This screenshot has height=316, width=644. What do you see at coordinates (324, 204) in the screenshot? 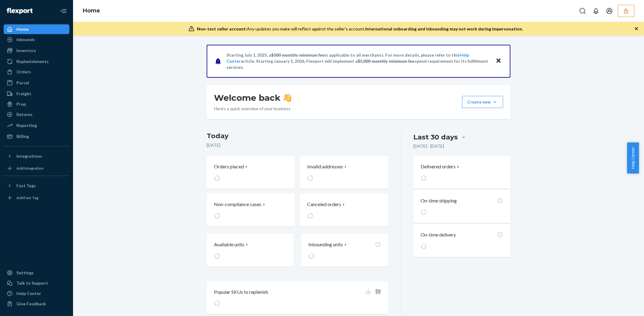
I see `p: Canceled orders` at bounding box center [324, 204].